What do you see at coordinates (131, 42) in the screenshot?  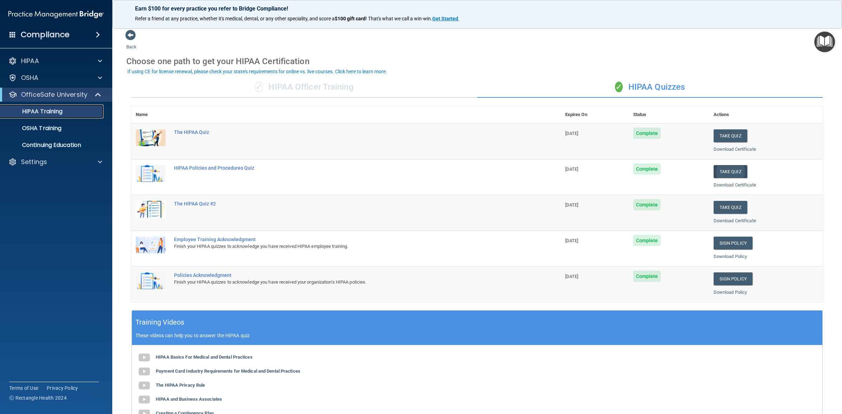 I see `a: Back` at bounding box center [131, 42].